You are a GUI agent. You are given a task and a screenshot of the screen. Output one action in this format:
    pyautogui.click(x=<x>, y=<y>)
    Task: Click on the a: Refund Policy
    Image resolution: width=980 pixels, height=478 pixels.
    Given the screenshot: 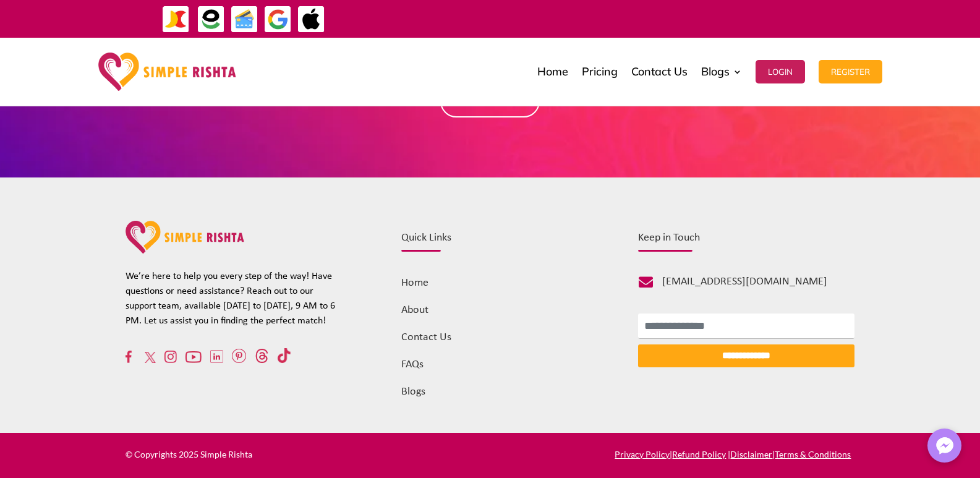 What is the action you would take?
    pyautogui.click(x=699, y=454)
    